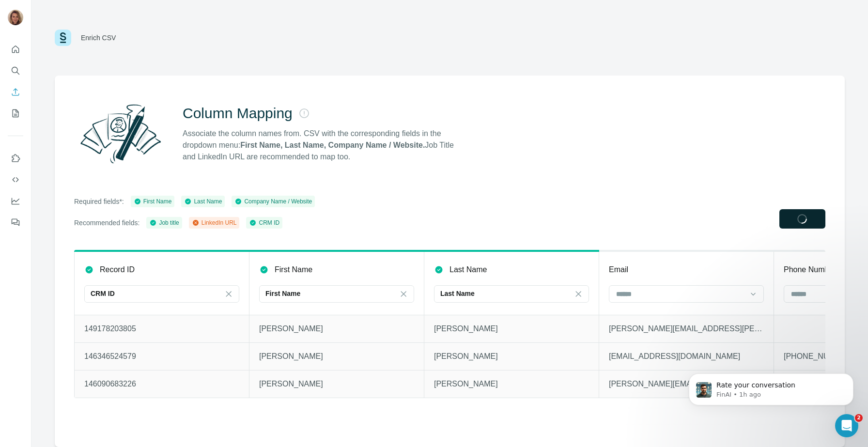 Image resolution: width=868 pixels, height=447 pixels. Describe the element at coordinates (15, 179) in the screenshot. I see `button: Use Surfe API` at that location.